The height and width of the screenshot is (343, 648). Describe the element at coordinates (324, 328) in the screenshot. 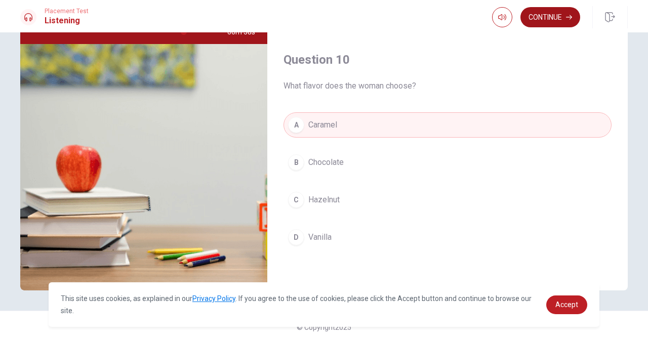

I see `span: © Copyright 2025` at that location.